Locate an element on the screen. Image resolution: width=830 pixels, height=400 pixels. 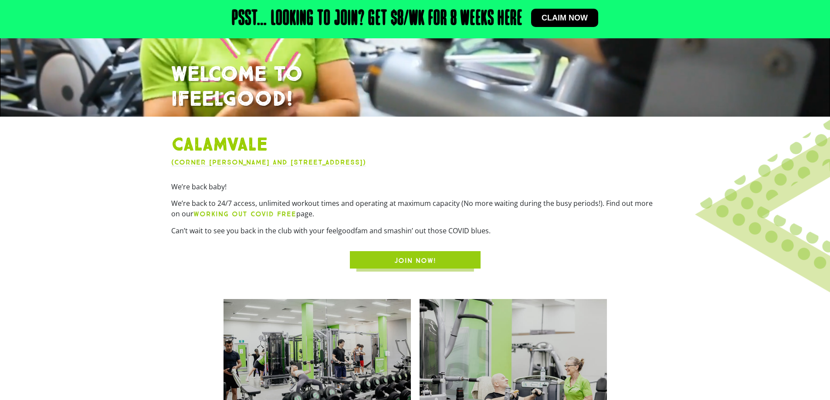
span: JOIN NOW! is located at coordinates (415, 261).